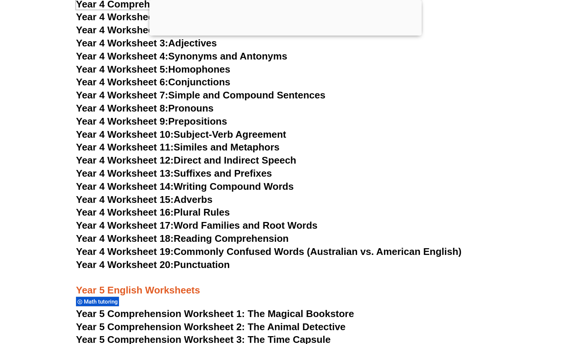 The width and height of the screenshot is (571, 344). Describe the element at coordinates (137, 17) in the screenshot. I see `a: Year 4 Worksheet 1:Nouns` at that location.